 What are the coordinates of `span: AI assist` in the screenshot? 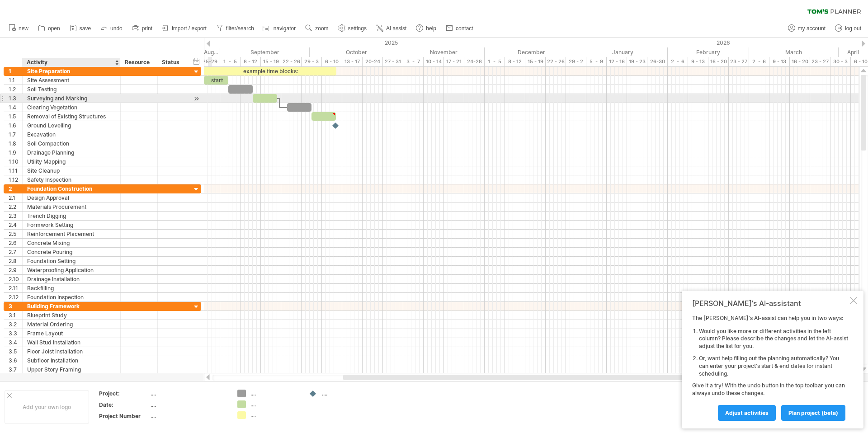 It's located at (396, 28).